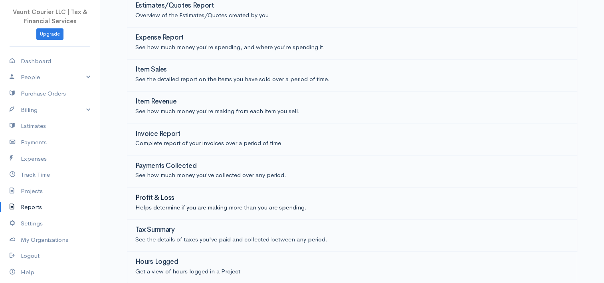  Describe the element at coordinates (166, 166) in the screenshot. I see `h3: Payments Collected` at that location.